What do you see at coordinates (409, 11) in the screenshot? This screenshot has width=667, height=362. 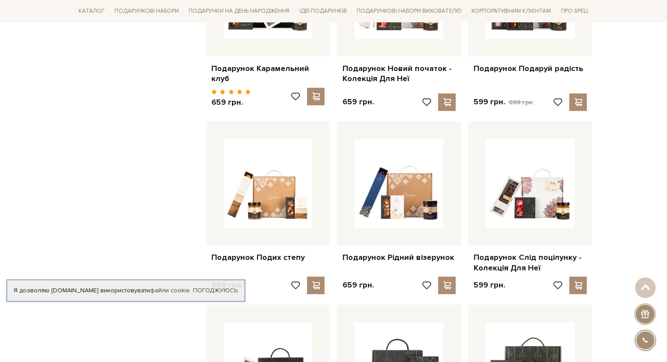 I see `a: Подарункові набори вихователю` at bounding box center [409, 11].